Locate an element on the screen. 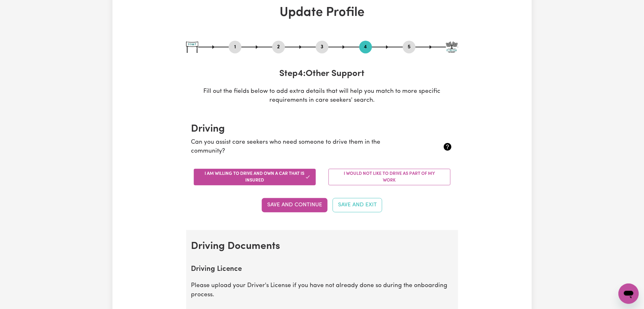 This screenshot has height=309, width=644. h2: Driving Licence is located at coordinates (322, 269).